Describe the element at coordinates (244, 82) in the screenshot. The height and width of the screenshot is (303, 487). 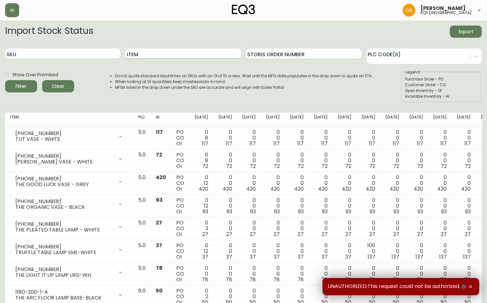
I see `li: When looking at OI quantities, keep masterpacks in mind.` at that location.